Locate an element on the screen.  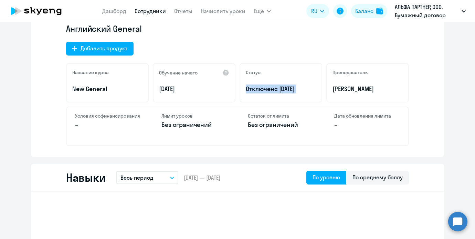
div: Баланс is located at coordinates (364, 11).